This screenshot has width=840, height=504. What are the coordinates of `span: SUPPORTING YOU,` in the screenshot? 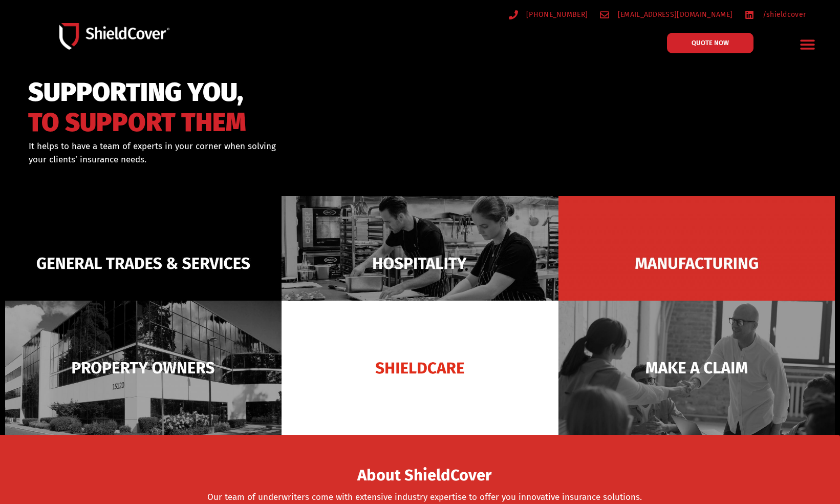 It's located at (137, 92).